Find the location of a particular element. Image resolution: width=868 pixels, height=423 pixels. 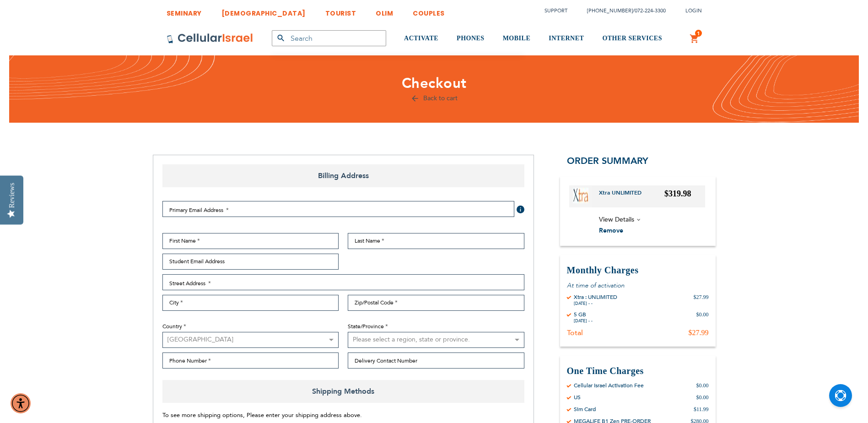

span: Billing Address is located at coordinates (343, 176).